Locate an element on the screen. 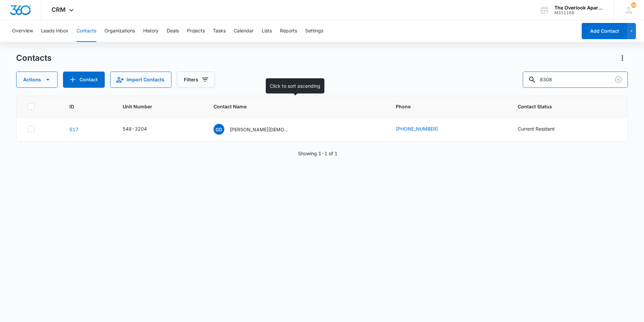 The height and width of the screenshot is (322, 644). h1: Contacts is located at coordinates (34, 58).